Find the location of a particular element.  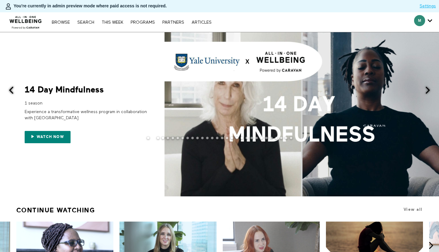

a: View all is located at coordinates (413, 210).